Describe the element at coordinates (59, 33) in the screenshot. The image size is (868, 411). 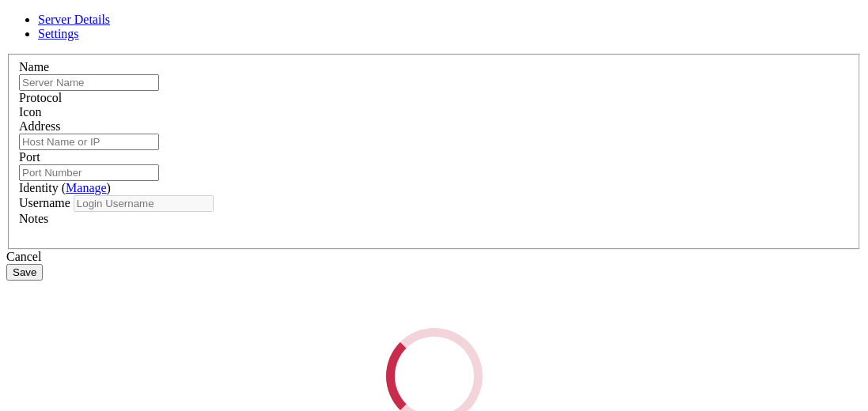
I see `a: Settings` at that location.